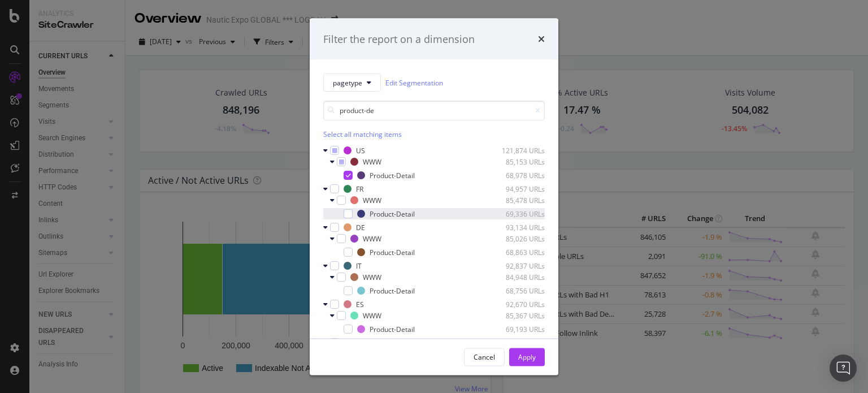 This screenshot has height=393, width=868. I want to click on div: Filter the report on a dimension, so click(399, 39).